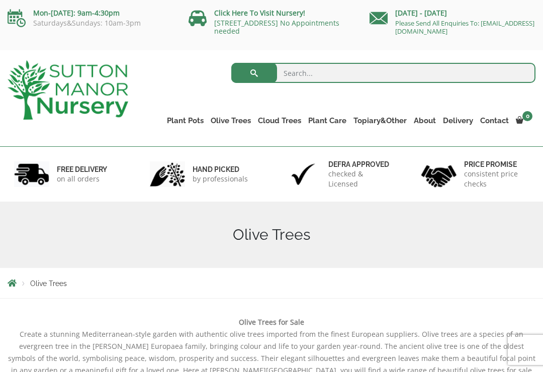 Image resolution: width=543 pixels, height=372 pixels. Describe the element at coordinates (497, 165) in the screenshot. I see `h6: Price promise` at that location.